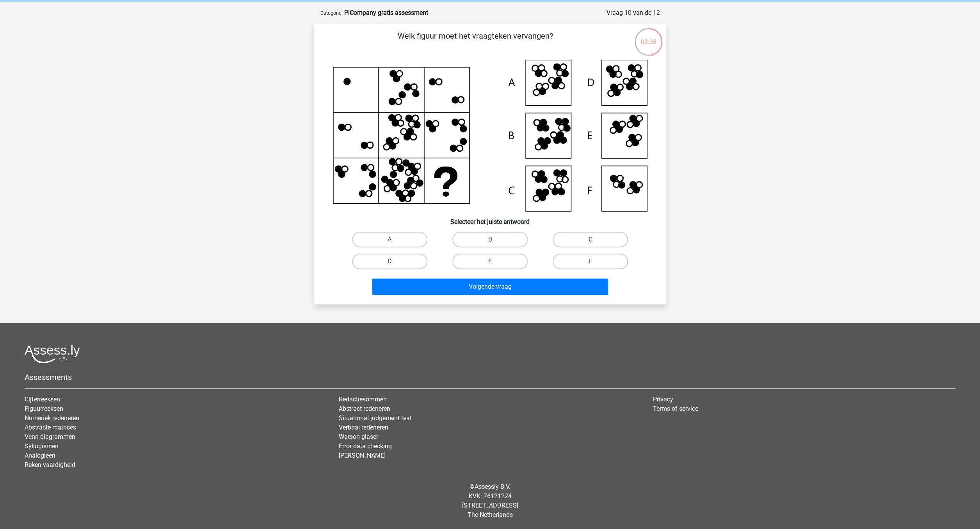 This screenshot has height=529, width=980. Describe the element at coordinates (648, 37) in the screenshot. I see `div: 03:38` at that location.